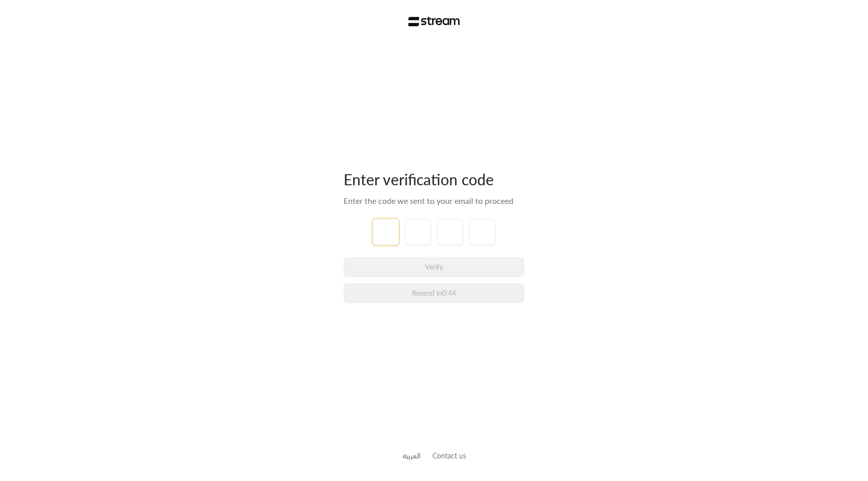 The width and height of the screenshot is (868, 481). I want to click on img: Stream Logo, so click(434, 22).